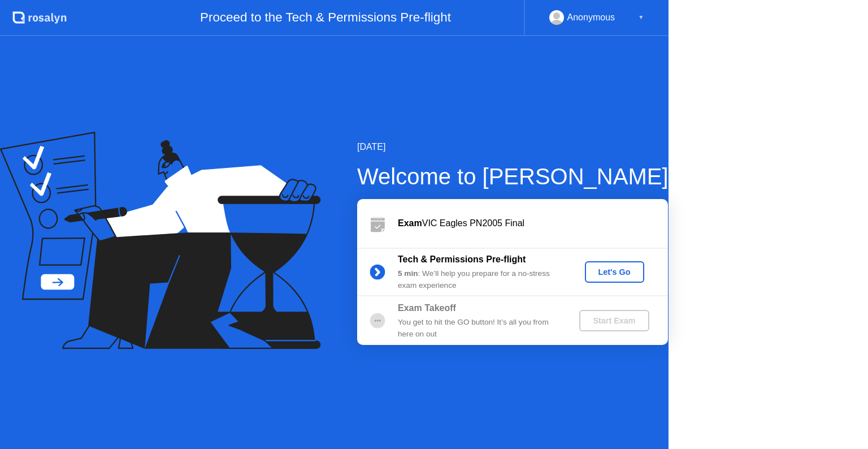  What do you see at coordinates (408, 273) in the screenshot?
I see `b: 5 min` at bounding box center [408, 273].